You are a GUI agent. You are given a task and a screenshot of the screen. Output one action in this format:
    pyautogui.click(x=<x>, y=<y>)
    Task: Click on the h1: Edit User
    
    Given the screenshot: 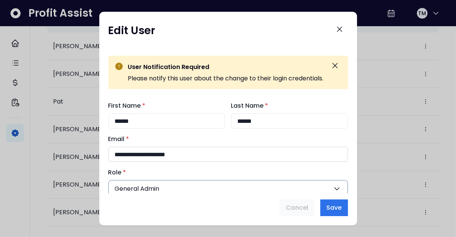 What is the action you would take?
    pyautogui.click(x=132, y=31)
    